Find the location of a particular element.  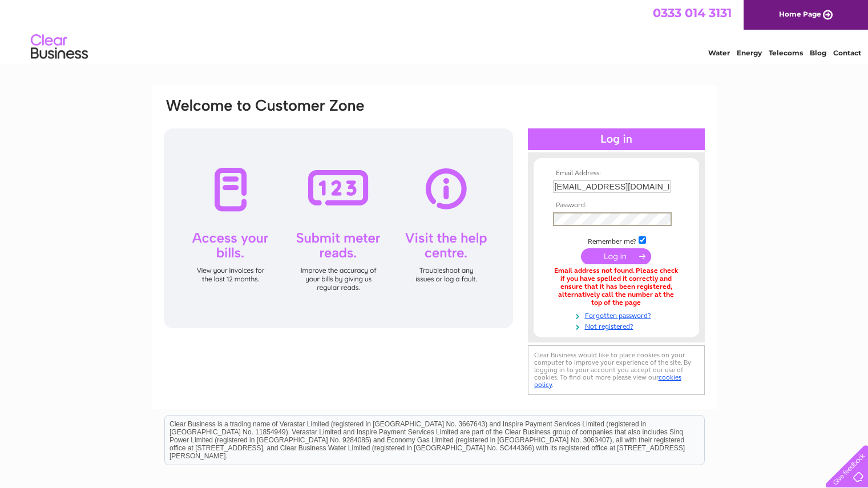

a: Energy is located at coordinates (750, 53).